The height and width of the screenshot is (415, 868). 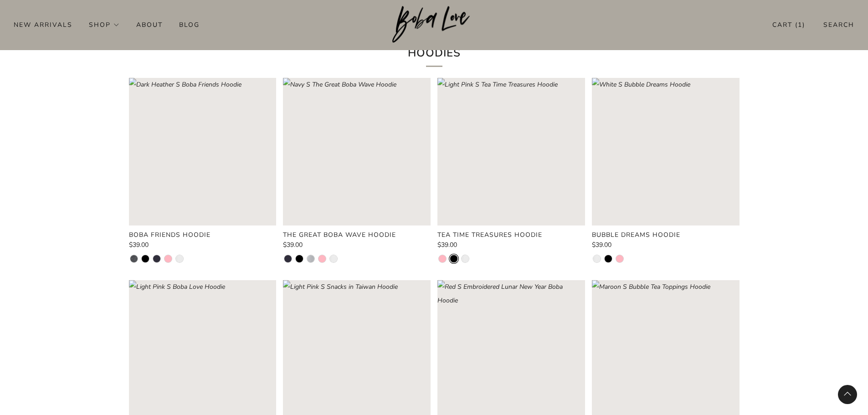 What do you see at coordinates (434, 55) in the screenshot?
I see `h2: Hoodies` at bounding box center [434, 55].